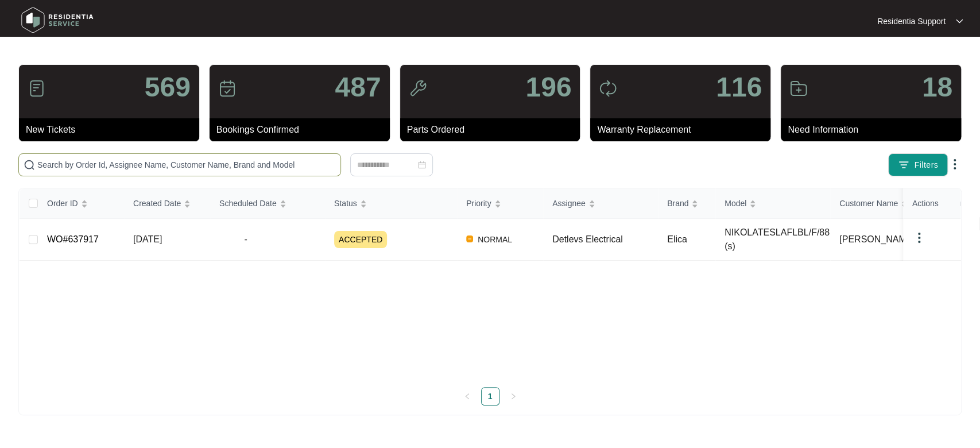  Describe the element at coordinates (736, 204) in the screenshot. I see `span: Model` at that location.